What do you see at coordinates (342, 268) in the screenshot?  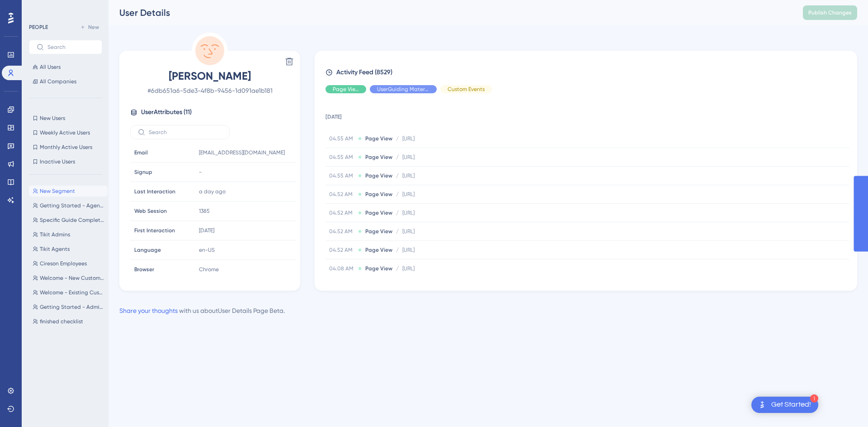 I see `span: 04.08 AM` at bounding box center [342, 268].